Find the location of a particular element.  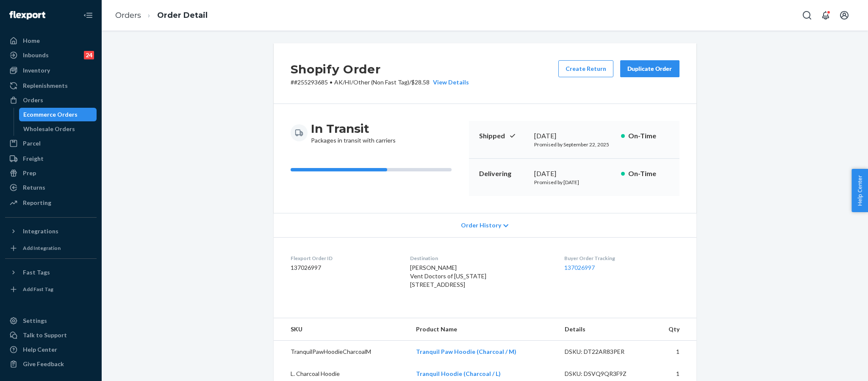

div: View Details is located at coordinates (449, 82).